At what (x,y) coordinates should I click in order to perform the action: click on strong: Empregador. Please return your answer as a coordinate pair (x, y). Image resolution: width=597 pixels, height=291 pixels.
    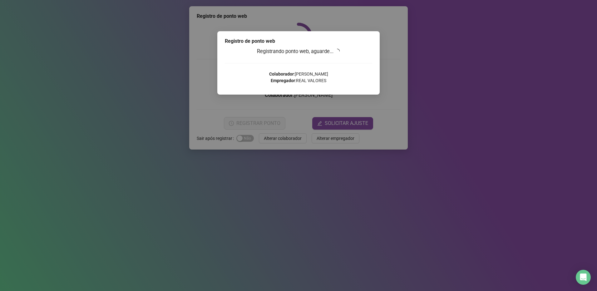
    Looking at the image, I should click on (283, 81).